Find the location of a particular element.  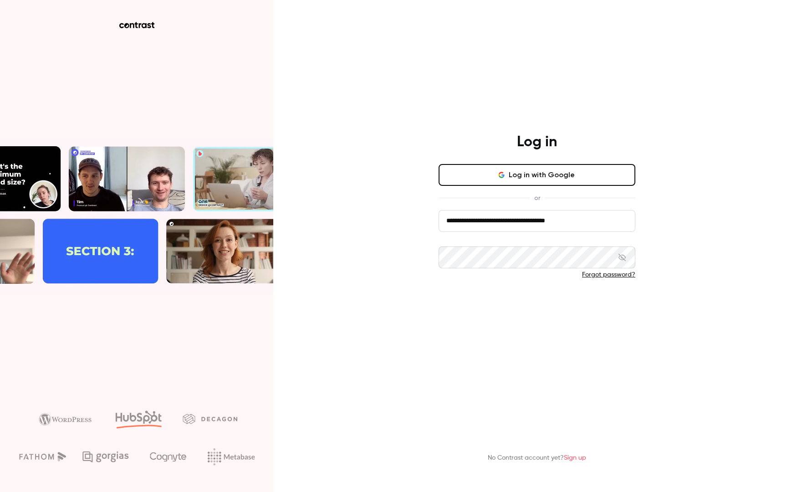

span: or is located at coordinates (537, 198).